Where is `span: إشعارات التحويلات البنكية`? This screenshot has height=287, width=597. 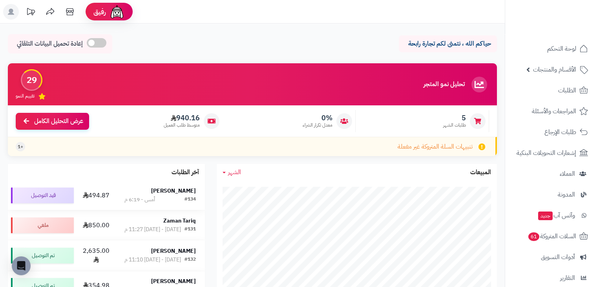
span: إشعارات التحويلات البنكية is located at coordinates (546, 153).